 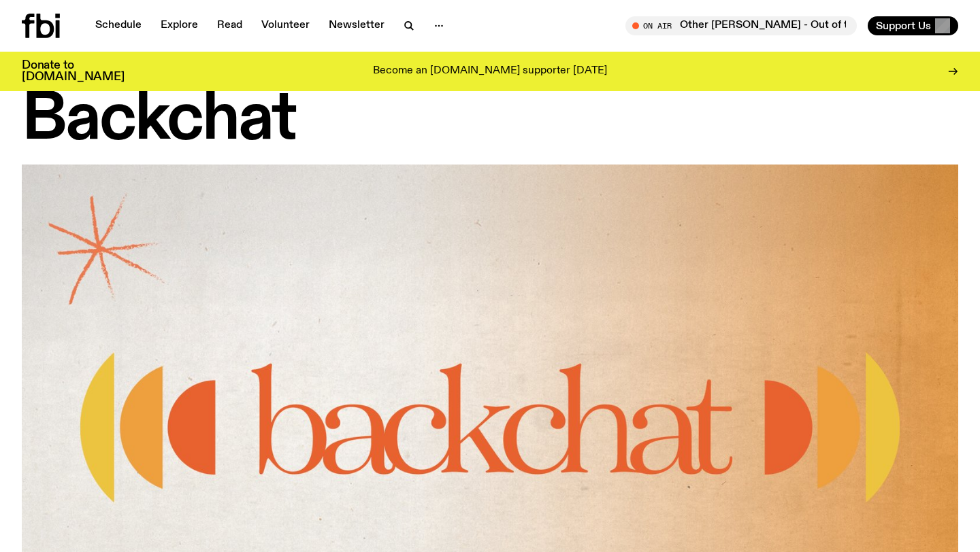 What do you see at coordinates (490, 120) in the screenshot?
I see `h1: Backchat` at bounding box center [490, 120].